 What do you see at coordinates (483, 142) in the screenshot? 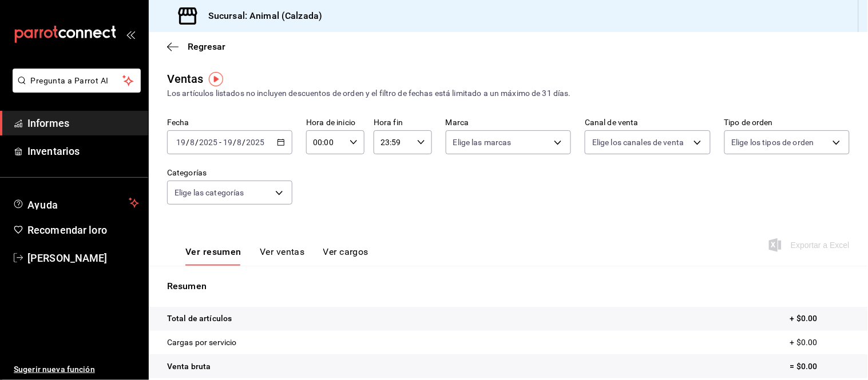
I see `font: Elige las marcas` at bounding box center [483, 142].